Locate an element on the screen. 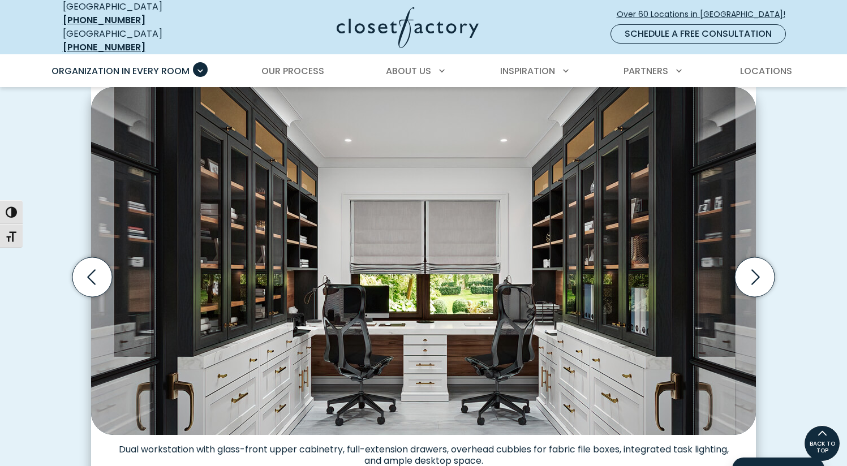 This screenshot has height=466, width=847. span: Organization in Every Room is located at coordinates (121, 71).